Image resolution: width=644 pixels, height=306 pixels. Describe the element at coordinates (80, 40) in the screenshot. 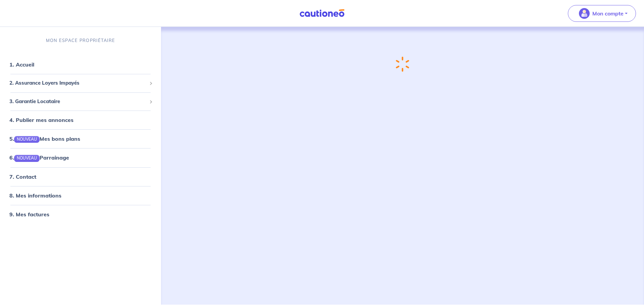

I see `p: MON ESPACE PROPRIÉTAIRE` at that location.